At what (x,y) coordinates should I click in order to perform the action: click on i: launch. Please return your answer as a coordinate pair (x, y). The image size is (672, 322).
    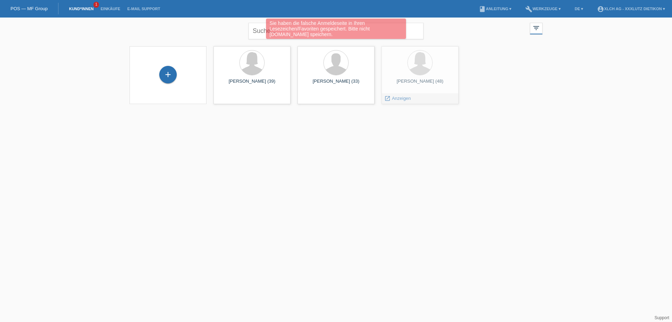
    Looking at the image, I should click on (387, 98).